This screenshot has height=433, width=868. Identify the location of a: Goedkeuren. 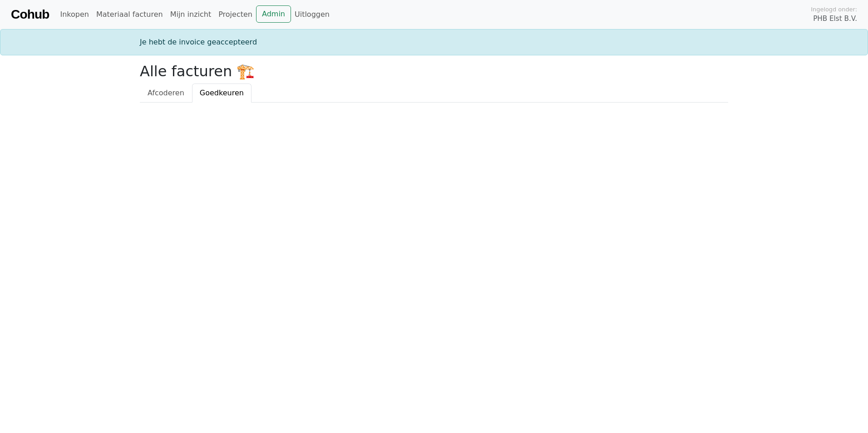
(222, 93).